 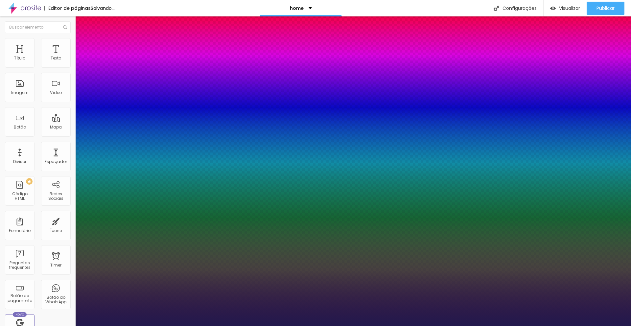 What do you see at coordinates (56, 300) in the screenshot?
I see `div: Botão do WhatsApp` at bounding box center [56, 300].